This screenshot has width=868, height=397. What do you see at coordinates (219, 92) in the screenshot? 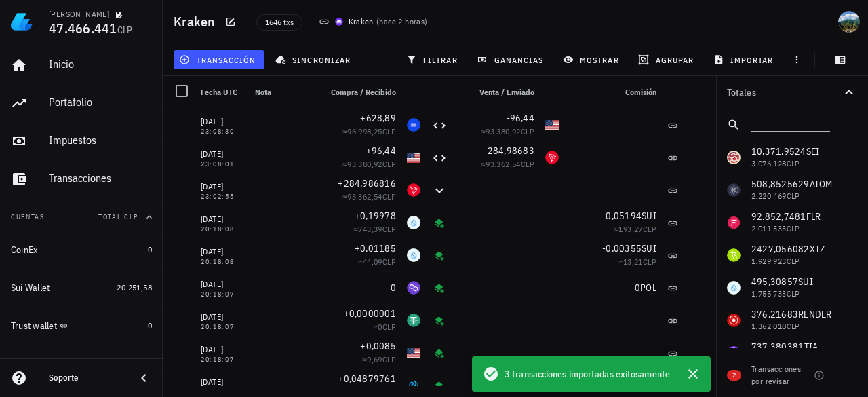
I see `span: Fecha UTC` at bounding box center [219, 92].